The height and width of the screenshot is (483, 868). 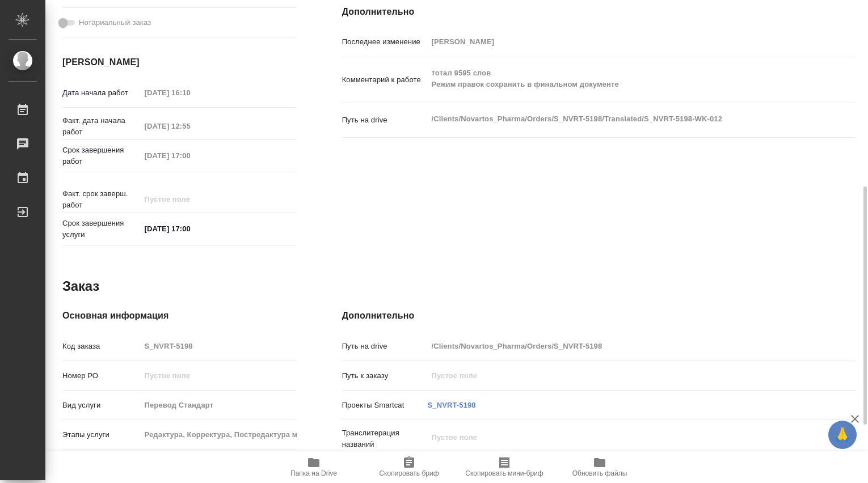 I want to click on p: Факт. срок заверш. работ, so click(x=102, y=200).